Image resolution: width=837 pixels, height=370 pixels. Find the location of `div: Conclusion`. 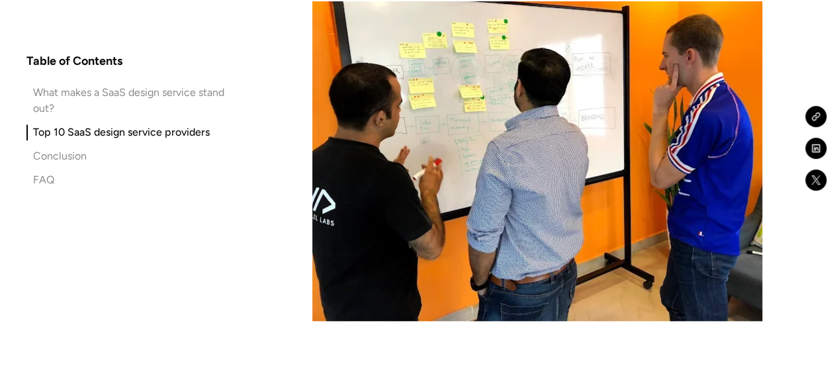

div: Conclusion is located at coordinates (60, 156).